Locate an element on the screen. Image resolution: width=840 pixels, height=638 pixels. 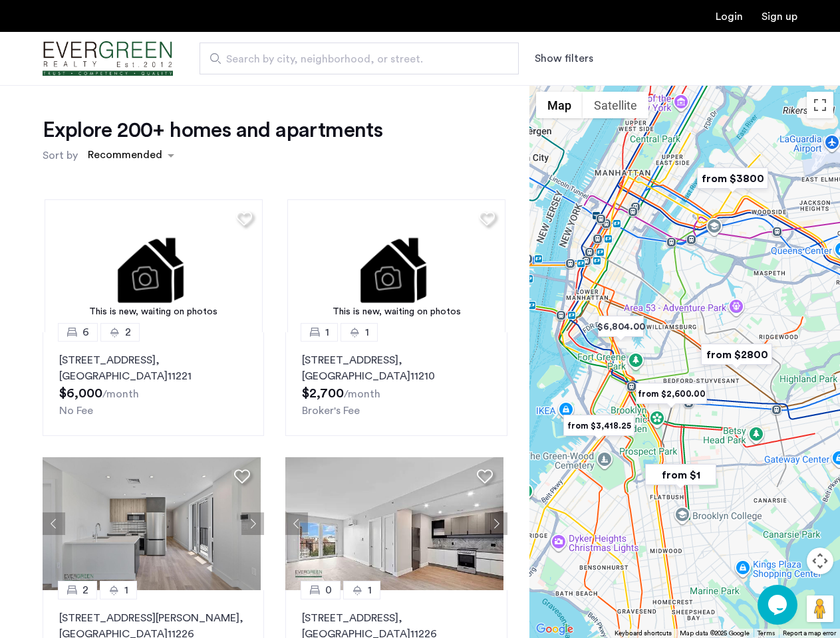
button: Toggle fullscreen view is located at coordinates (820, 105).